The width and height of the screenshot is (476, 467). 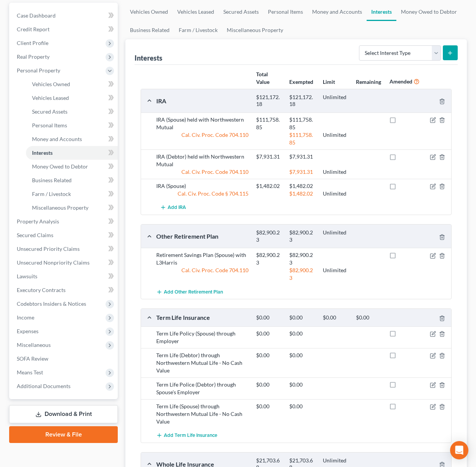 What do you see at coordinates (48, 248) in the screenshot?
I see `span: Unsecured Priority Claims` at bounding box center [48, 248].